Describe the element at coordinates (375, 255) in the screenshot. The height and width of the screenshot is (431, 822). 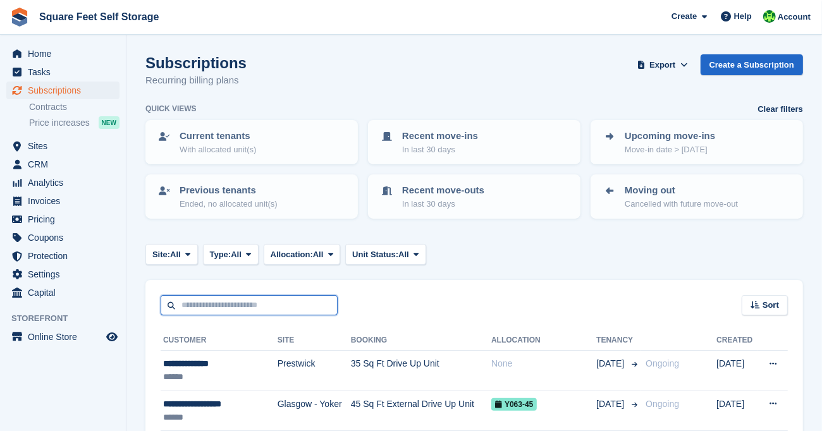
I see `span: Unit Status:` at that location.